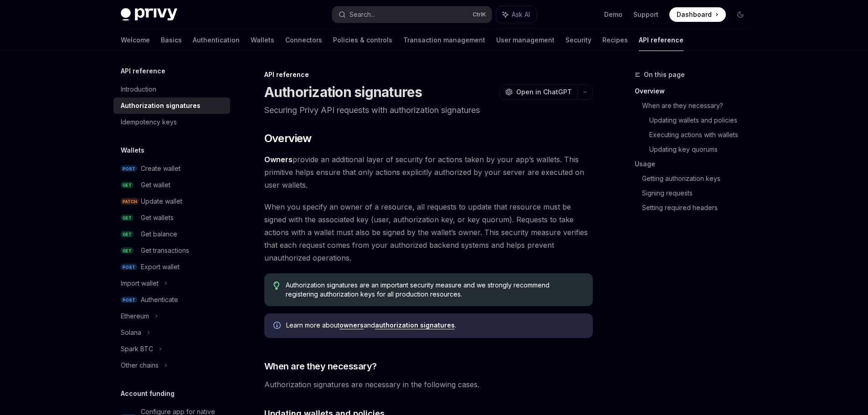 The width and height of the screenshot is (868, 415). What do you see at coordinates (363, 40) in the screenshot?
I see `a: Policies & controls` at bounding box center [363, 40].